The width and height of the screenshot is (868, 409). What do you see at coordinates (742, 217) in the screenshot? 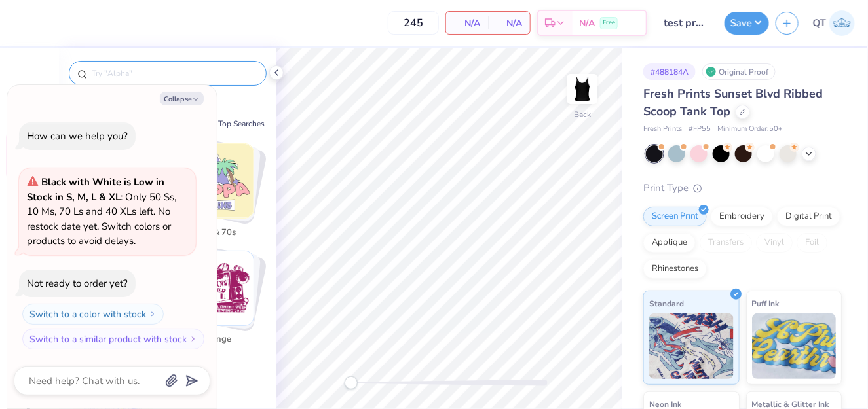
I see `div: Embroidery` at bounding box center [742, 217].